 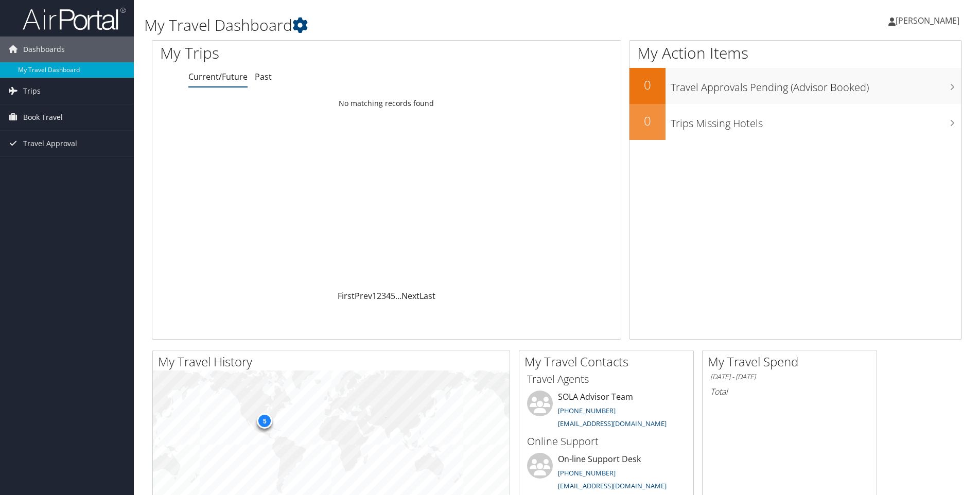 What do you see at coordinates (346, 296) in the screenshot?
I see `a: First` at bounding box center [346, 296].